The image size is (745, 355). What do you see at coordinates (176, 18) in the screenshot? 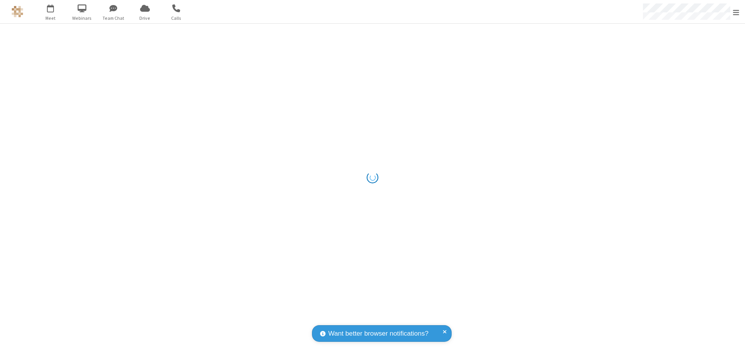
I see `span: Calls` at bounding box center [176, 18].